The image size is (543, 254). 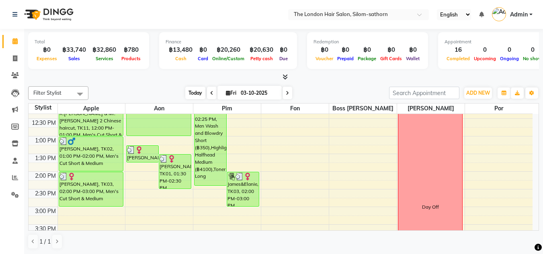 I want to click on div: 1:30 PM, so click(x=45, y=158).